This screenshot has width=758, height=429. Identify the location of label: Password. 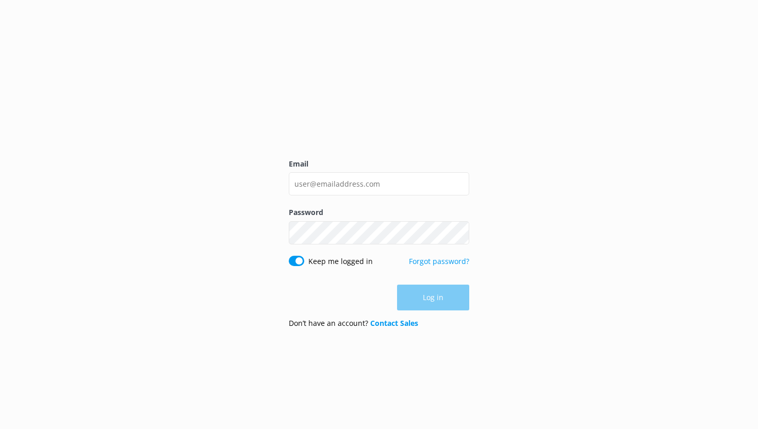
(379, 213).